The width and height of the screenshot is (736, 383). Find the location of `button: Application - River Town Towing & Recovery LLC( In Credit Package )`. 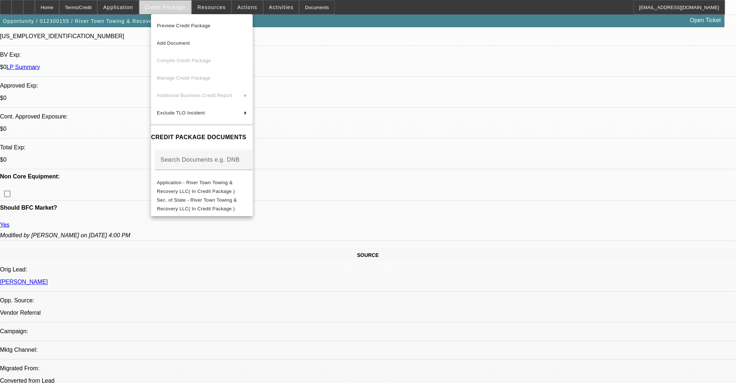

button: Application - River Town Towing & Recovery LLC( In Credit Package ) is located at coordinates (202, 187).